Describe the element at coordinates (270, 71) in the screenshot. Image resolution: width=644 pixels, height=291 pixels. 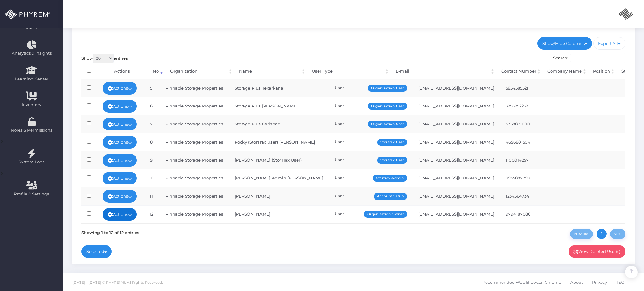
I see `th: Name: activate to sort column ascending` at that location.